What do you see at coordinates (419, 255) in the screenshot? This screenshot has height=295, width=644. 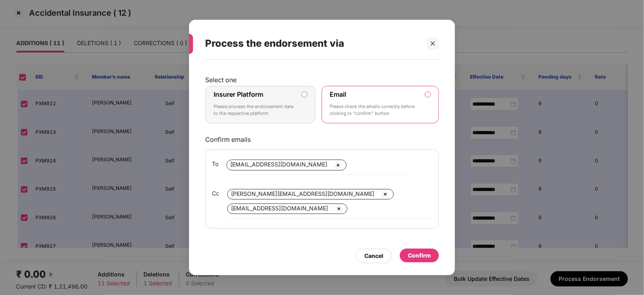 I see `div: Confirm` at bounding box center [419, 255].